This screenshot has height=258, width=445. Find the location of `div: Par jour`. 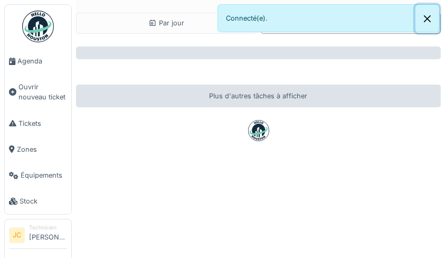

div: Par jour is located at coordinates (166, 23).